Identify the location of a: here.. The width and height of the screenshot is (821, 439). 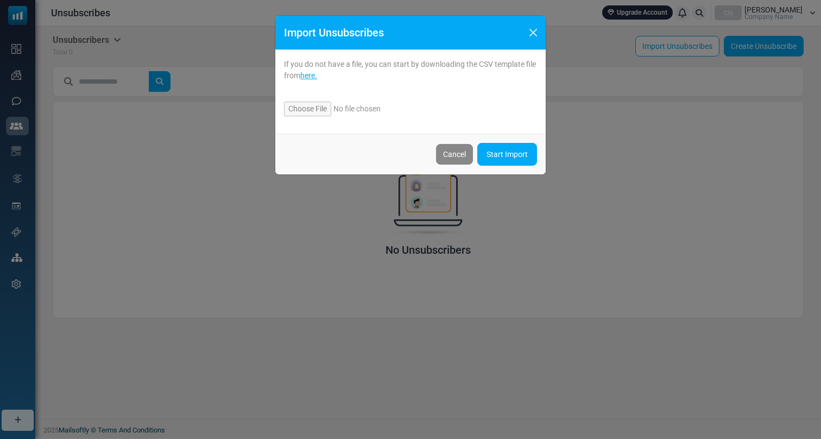
(309, 76).